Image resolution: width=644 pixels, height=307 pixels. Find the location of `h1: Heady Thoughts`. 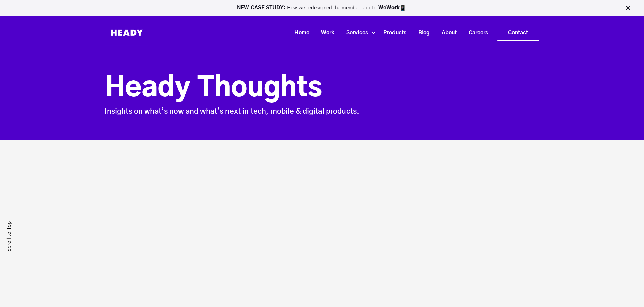

h1: Heady Thoughts is located at coordinates (322, 88).